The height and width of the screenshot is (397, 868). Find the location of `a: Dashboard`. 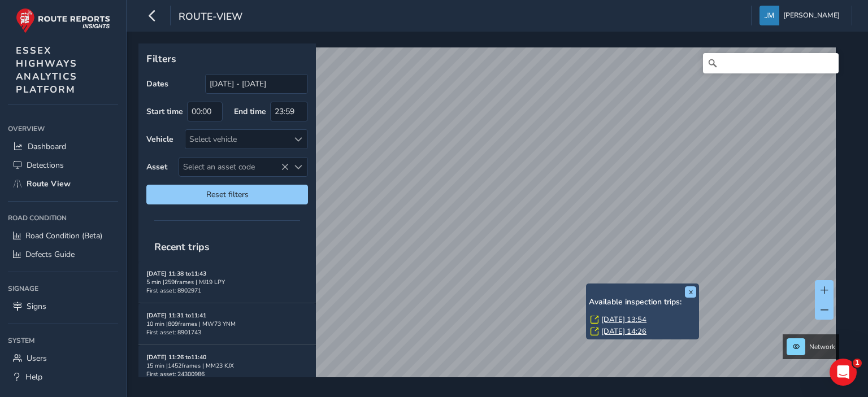

a: Dashboard is located at coordinates (63, 147).